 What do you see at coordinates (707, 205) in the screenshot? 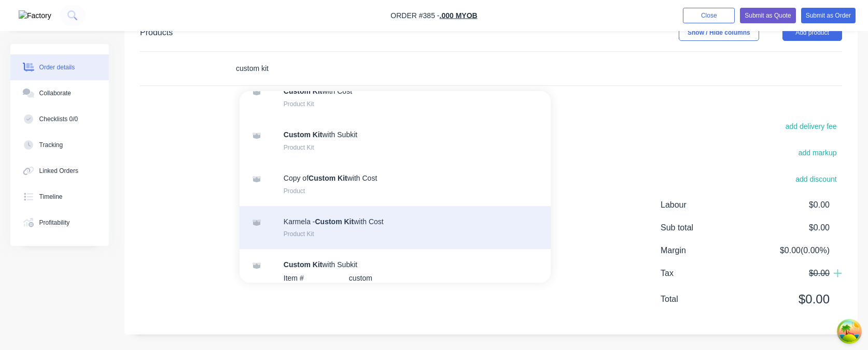
I see `span: Labour` at bounding box center [707, 205].